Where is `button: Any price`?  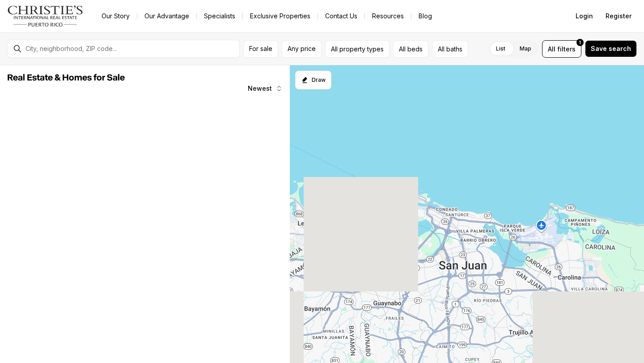 button: Any price is located at coordinates (301, 49).